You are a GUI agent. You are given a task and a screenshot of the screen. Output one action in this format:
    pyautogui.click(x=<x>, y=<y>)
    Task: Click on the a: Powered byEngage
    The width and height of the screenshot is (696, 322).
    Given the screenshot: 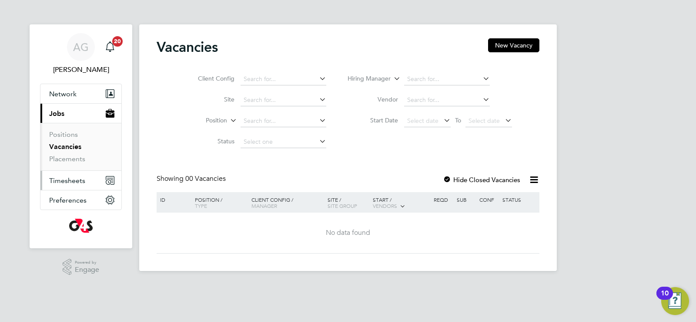 What is the action you would take?
    pyautogui.click(x=81, y=267)
    